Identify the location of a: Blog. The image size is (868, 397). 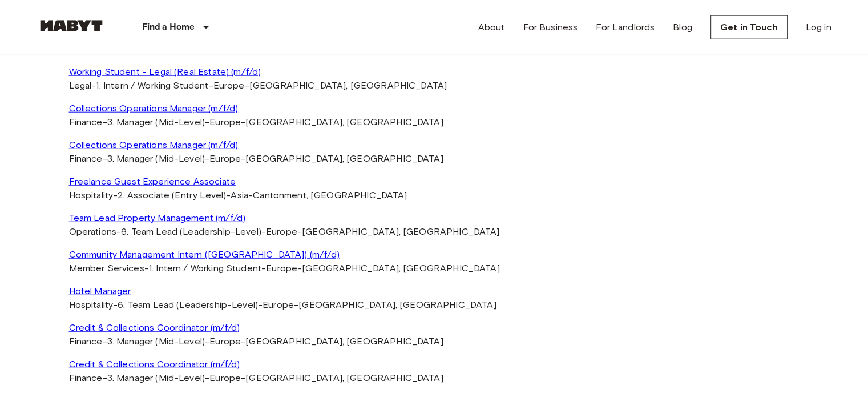
(682, 28).